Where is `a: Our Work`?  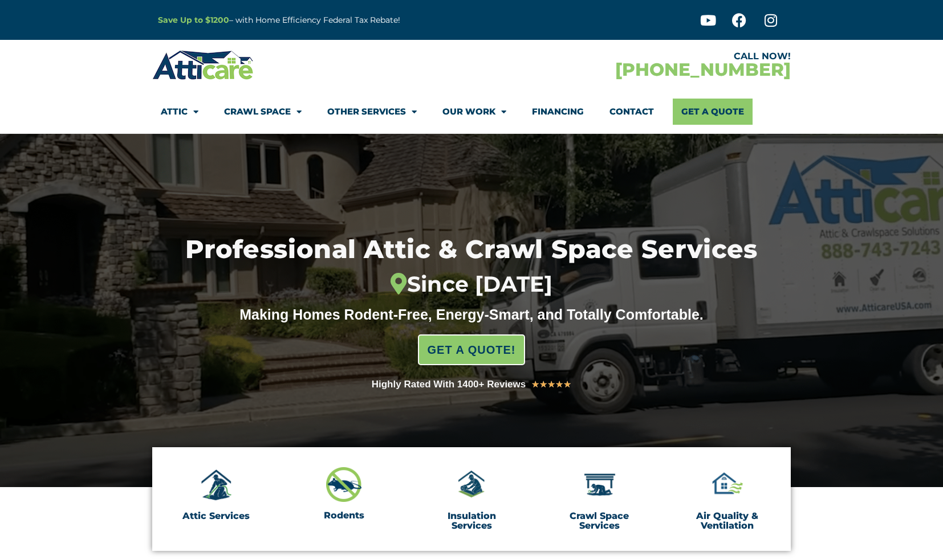
a: Our Work is located at coordinates (474, 111).